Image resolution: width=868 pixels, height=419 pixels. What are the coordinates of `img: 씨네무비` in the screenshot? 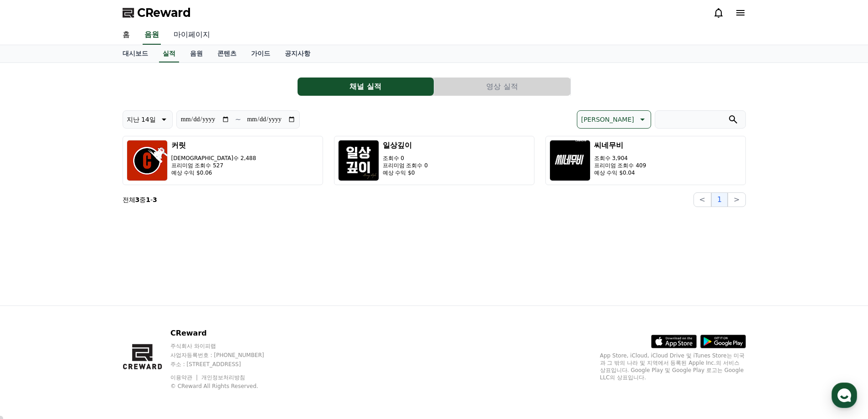 It's located at (570, 160).